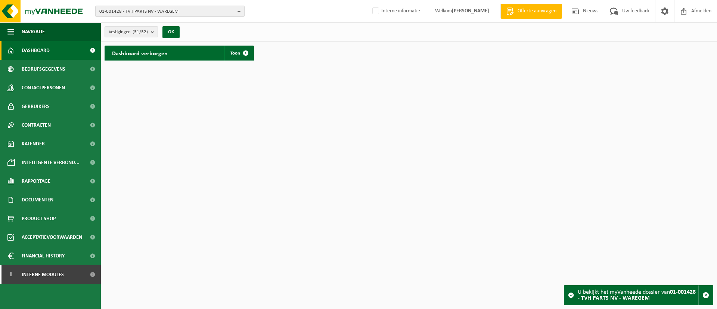  I want to click on button: OK, so click(171, 32).